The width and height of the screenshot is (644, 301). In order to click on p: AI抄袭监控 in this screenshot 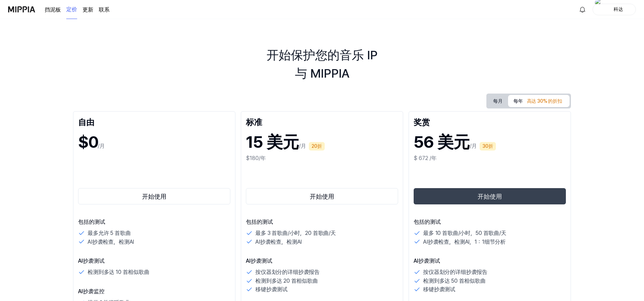, I will do `click(154, 291)`.